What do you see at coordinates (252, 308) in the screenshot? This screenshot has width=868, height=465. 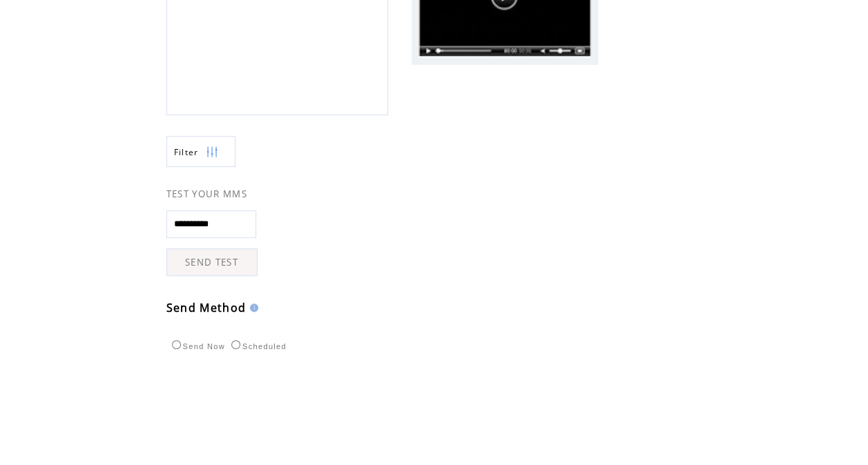 I see `img: help.gif` at bounding box center [252, 308].